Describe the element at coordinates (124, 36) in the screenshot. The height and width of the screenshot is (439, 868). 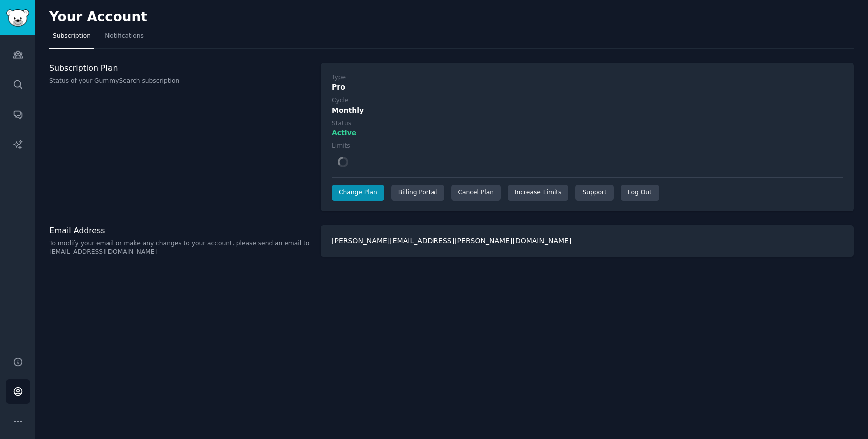
I see `span: Notifications` at that location.